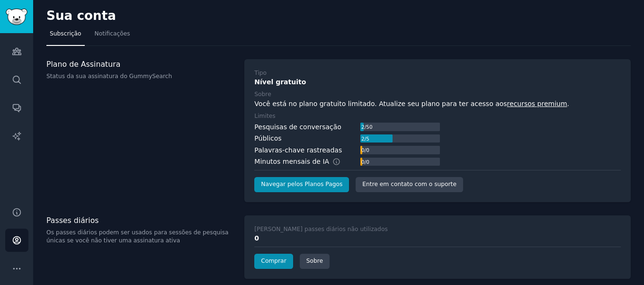 This screenshot has height=285, width=644. Describe the element at coordinates (292, 161) in the screenshot. I see `font: Minutos mensais de IA` at that location.